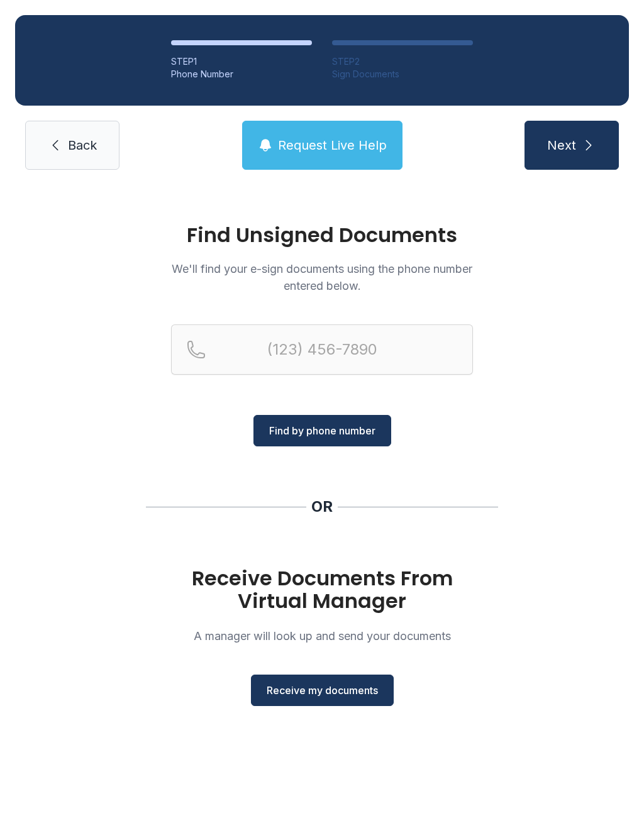 Image resolution: width=644 pixels, height=828 pixels. What do you see at coordinates (322, 690) in the screenshot?
I see `span: Receive my documents` at bounding box center [322, 690].